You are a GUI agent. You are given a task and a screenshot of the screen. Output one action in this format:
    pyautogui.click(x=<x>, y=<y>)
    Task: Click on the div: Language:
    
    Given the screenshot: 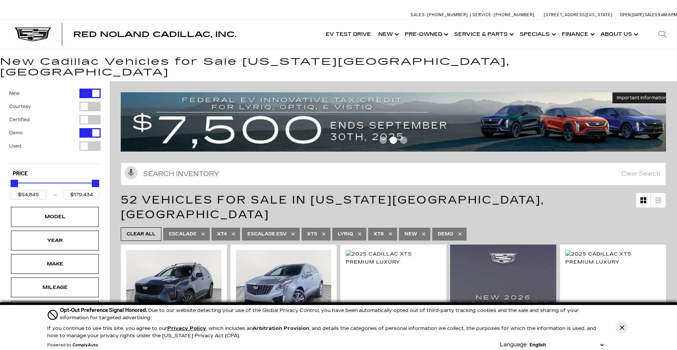 What is the action you would take?
    pyautogui.click(x=514, y=345)
    